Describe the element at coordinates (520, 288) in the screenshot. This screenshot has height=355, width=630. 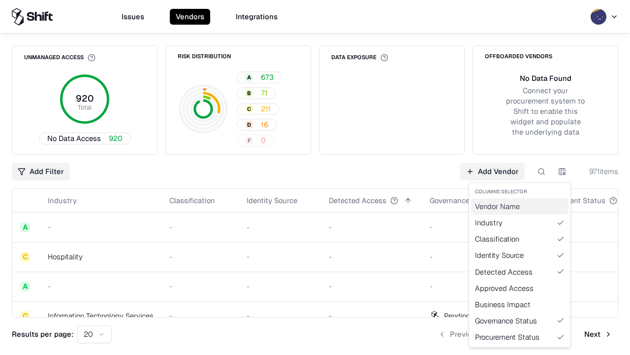
I see `div: Approved Access` at that location.